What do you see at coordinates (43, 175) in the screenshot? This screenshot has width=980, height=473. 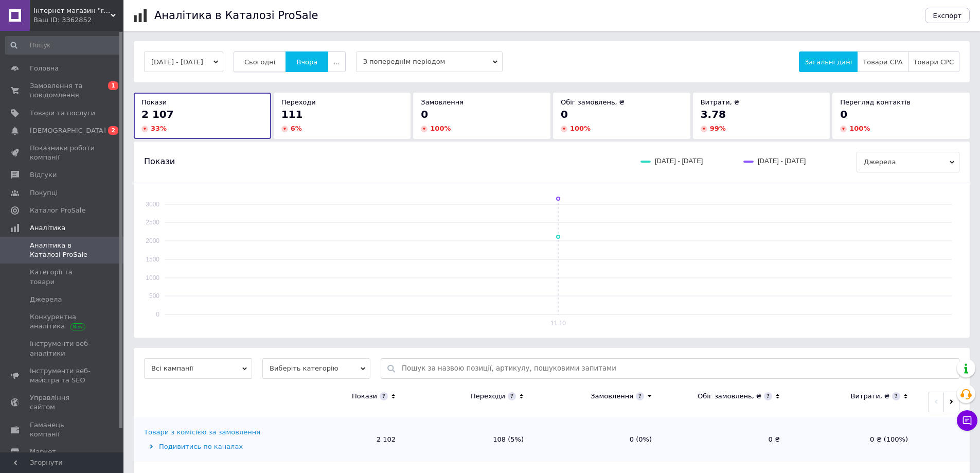 I see `span: Відгуки` at bounding box center [43, 175].